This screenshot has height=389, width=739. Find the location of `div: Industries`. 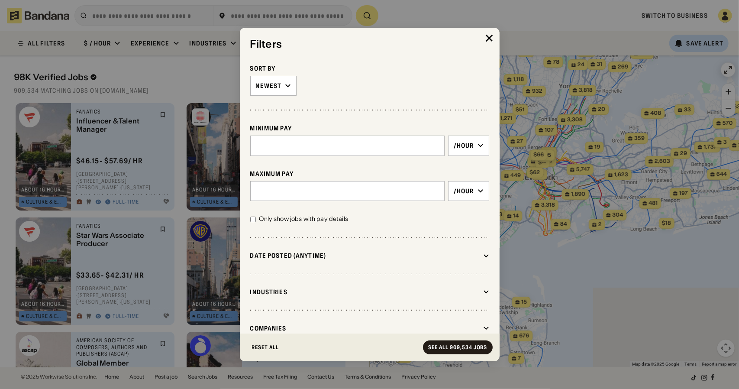

div: Industries is located at coordinates (365, 292).